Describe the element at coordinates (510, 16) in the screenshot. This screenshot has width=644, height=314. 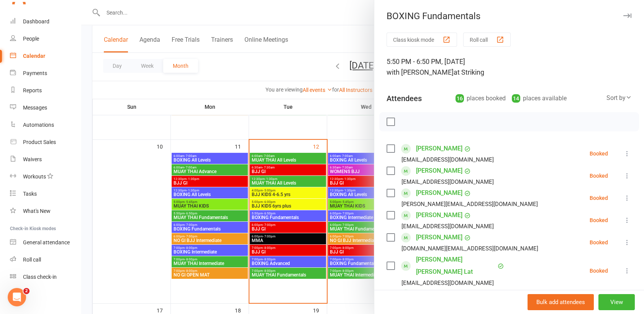
I see `div: BOXING Fundamentals` at that location.